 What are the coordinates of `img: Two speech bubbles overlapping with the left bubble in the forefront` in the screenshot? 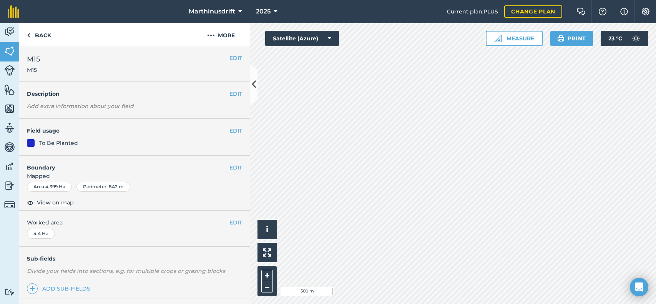 It's located at (581, 12).